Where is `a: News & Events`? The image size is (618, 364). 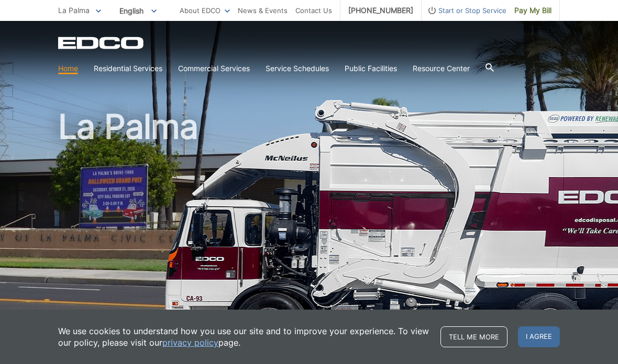 a: News & Events is located at coordinates (263, 10).